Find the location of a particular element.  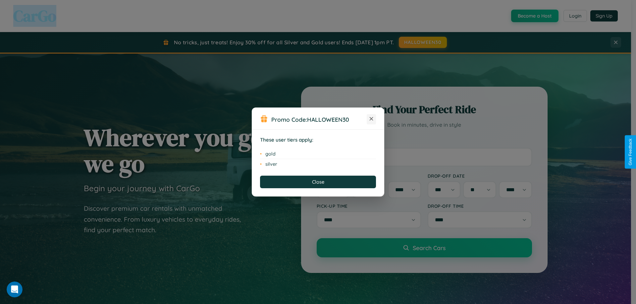

h3: Promo Code: is located at coordinates (319, 120).